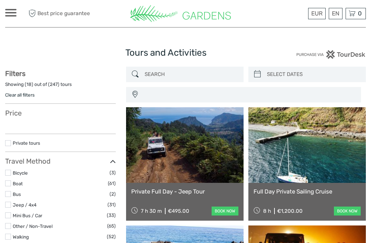  I want to click on div: €1,200.00, so click(290, 211).